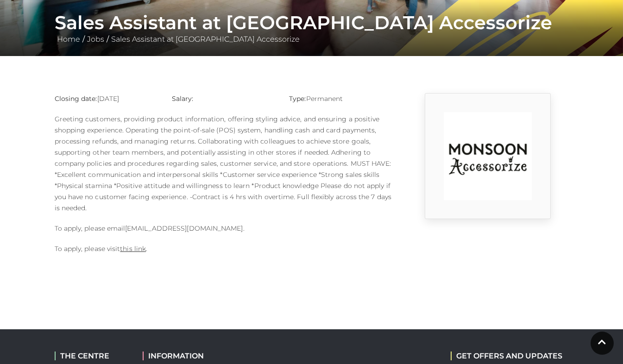  What do you see at coordinates (341, 99) in the screenshot?
I see `p: Permanent` at bounding box center [341, 99].